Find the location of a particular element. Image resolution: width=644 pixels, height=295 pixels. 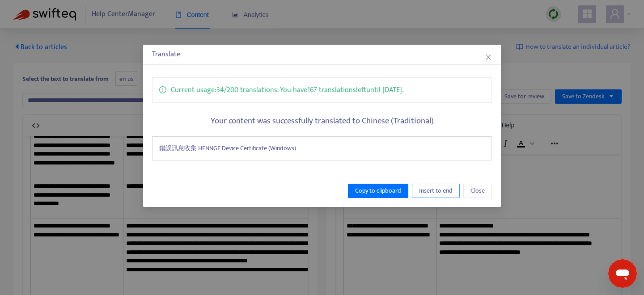

button: Copy to clipboard is located at coordinates (378, 191).